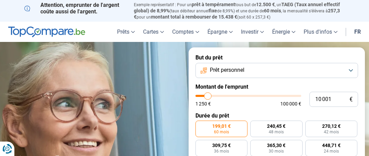  Describe the element at coordinates (203, 103) in the screenshot. I see `span: 1 250 €` at that location.